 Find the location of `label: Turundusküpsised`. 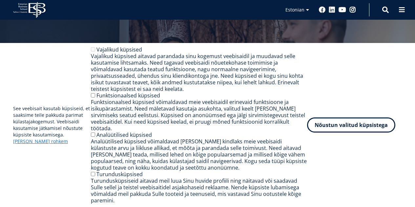

label: Turundusküpsised is located at coordinates (120, 174).